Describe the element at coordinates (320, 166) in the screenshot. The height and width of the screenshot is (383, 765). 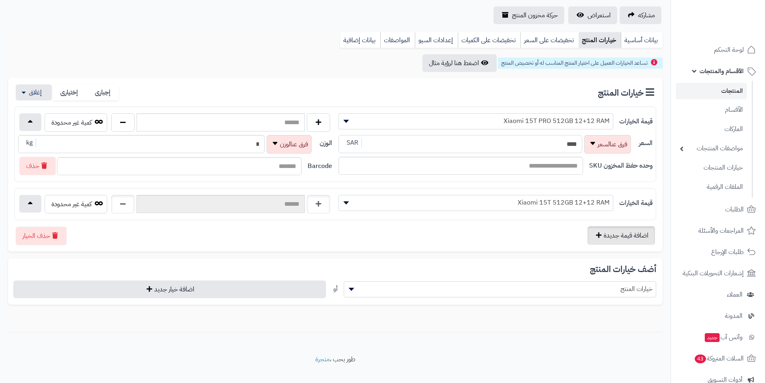
I see `label: Barcode` at that location.